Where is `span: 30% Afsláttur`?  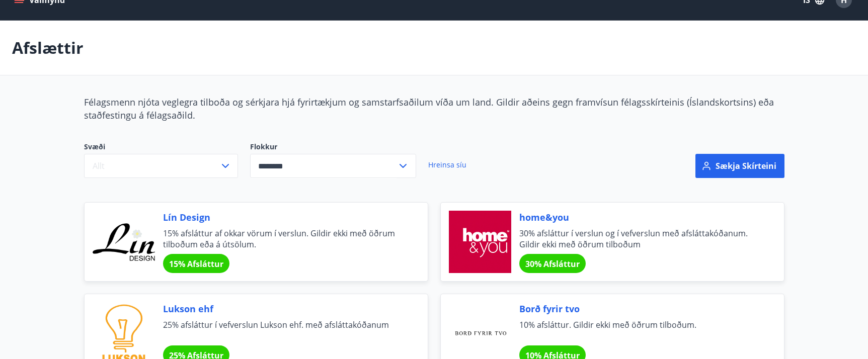 span: 30% Afsláttur is located at coordinates (553, 264).